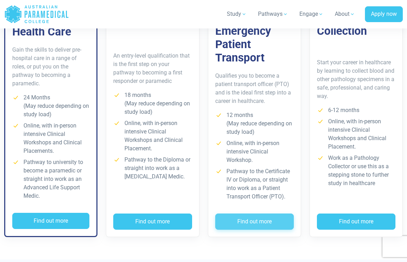 The image size is (407, 262). I want to click on li: Online, with in-person intensive Clinical Workshop., so click(255, 151).